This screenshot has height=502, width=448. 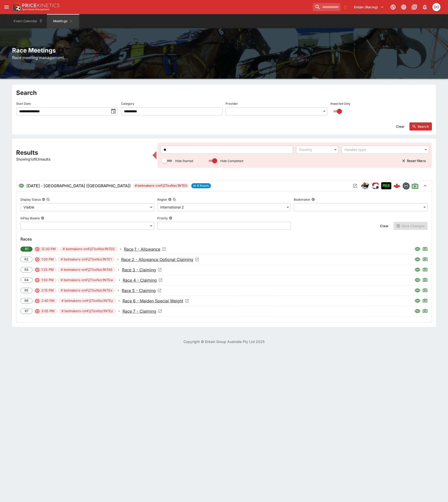 What do you see at coordinates (184, 161) in the screenshot?
I see `p: Hide Started` at bounding box center [184, 161].